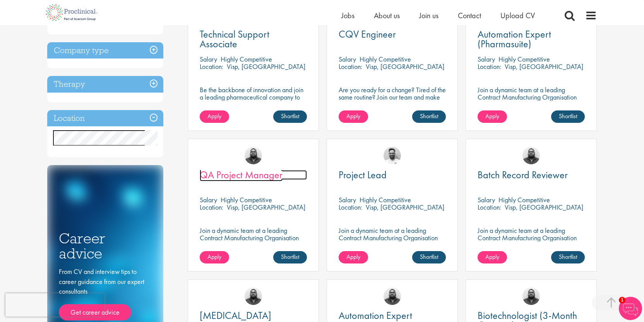 The width and height of the screenshot is (644, 322). Describe the element at coordinates (105, 50) in the screenshot. I see `h3: Company type` at that location.